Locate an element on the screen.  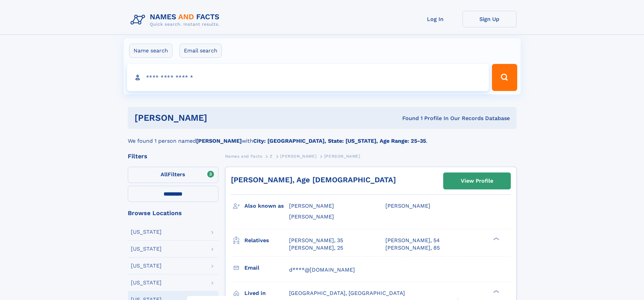
div: We found 1 person named with . is located at coordinates (322, 137).